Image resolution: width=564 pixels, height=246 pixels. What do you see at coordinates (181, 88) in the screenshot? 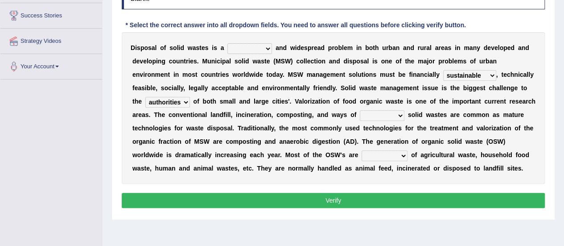
I see `b: y` at bounding box center [181, 88].